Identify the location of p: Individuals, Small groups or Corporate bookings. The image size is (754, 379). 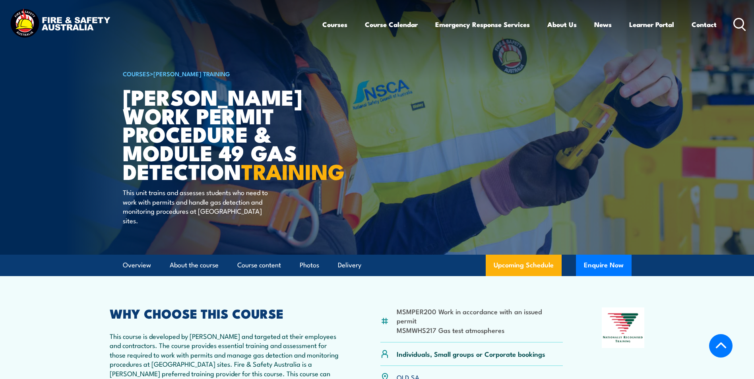
(471, 354).